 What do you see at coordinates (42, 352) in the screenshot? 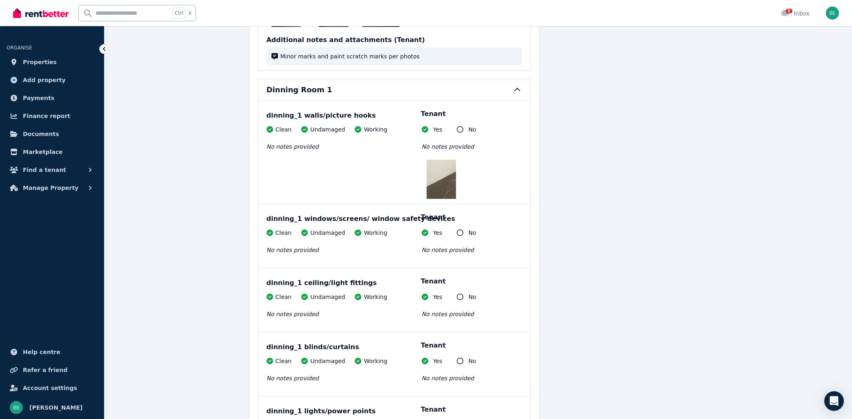
I see `span: Help centre` at bounding box center [42, 352].